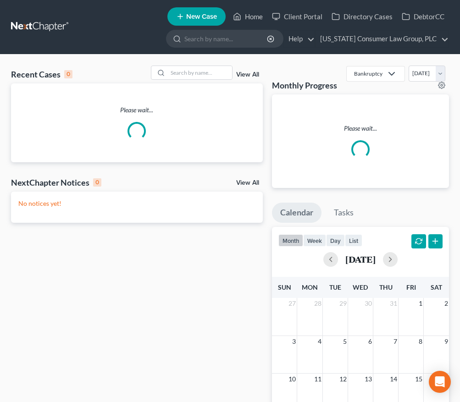  Describe the element at coordinates (292, 304) in the screenshot. I see `span: 27` at that location.